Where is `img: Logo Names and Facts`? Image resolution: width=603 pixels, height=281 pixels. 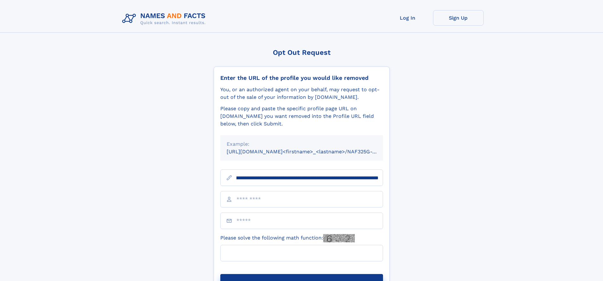
img: Logo Names and Facts is located at coordinates (165, 19).